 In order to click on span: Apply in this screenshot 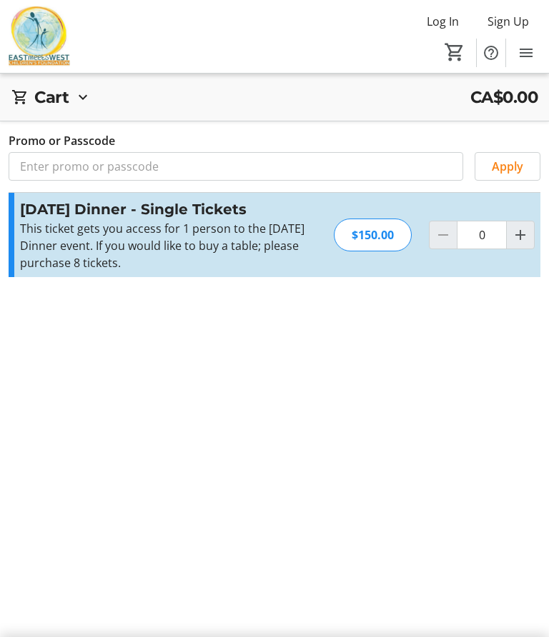, I will do `click(507, 166)`.